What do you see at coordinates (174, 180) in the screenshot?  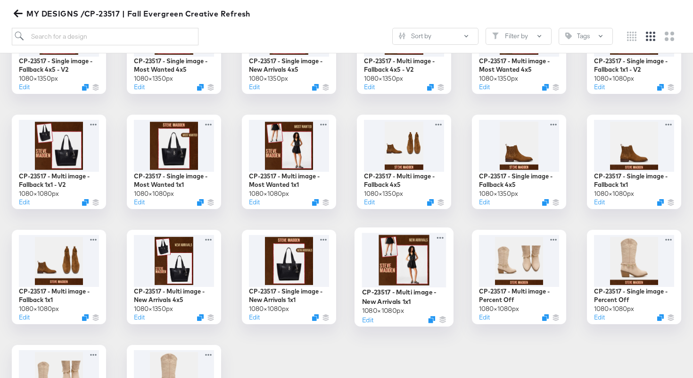 I see `div: CP-23517 - Single image - Most Wanted 1x1` at bounding box center [174, 180].